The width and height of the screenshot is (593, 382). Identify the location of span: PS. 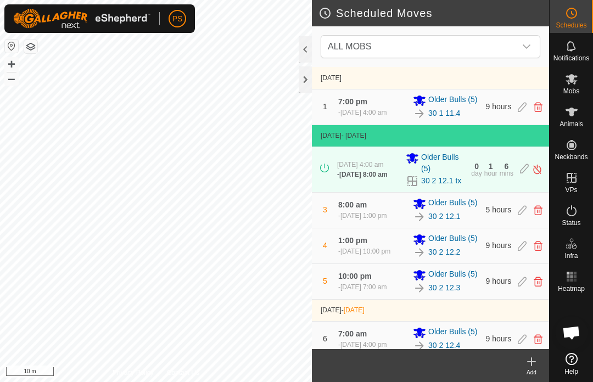
(177, 19).